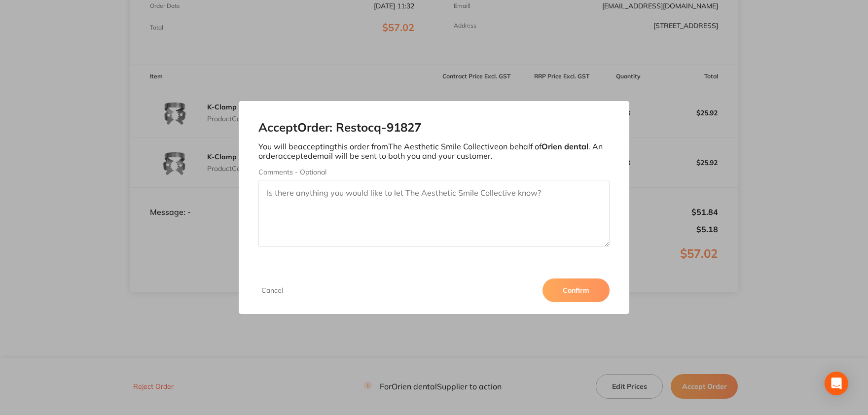 The height and width of the screenshot is (415, 868). What do you see at coordinates (836, 383) in the screenshot?
I see `div: Open Intercom Messenger` at bounding box center [836, 383].